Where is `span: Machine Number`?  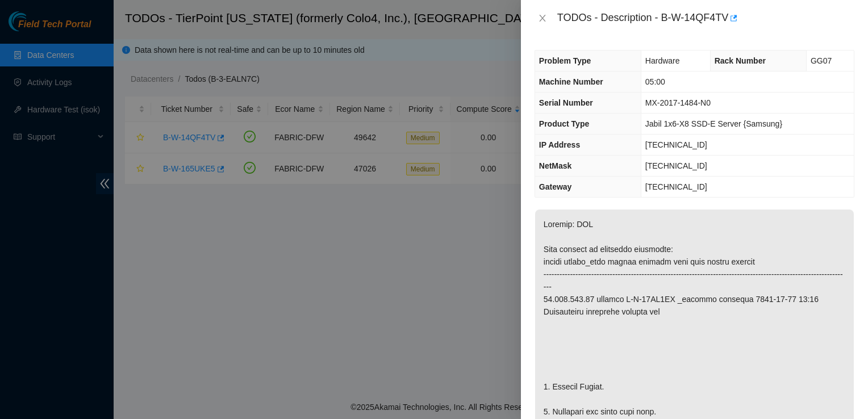
span: Machine Number is located at coordinates (571, 82).